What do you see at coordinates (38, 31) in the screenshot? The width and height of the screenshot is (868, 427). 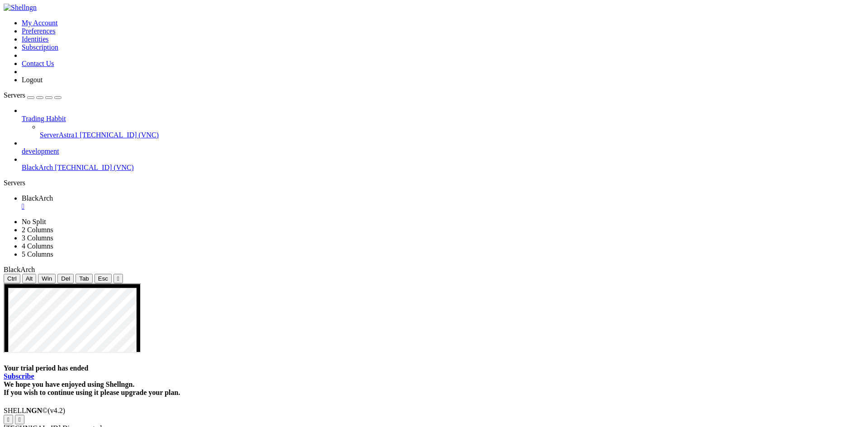 I see `a: Preferences` at bounding box center [38, 31].